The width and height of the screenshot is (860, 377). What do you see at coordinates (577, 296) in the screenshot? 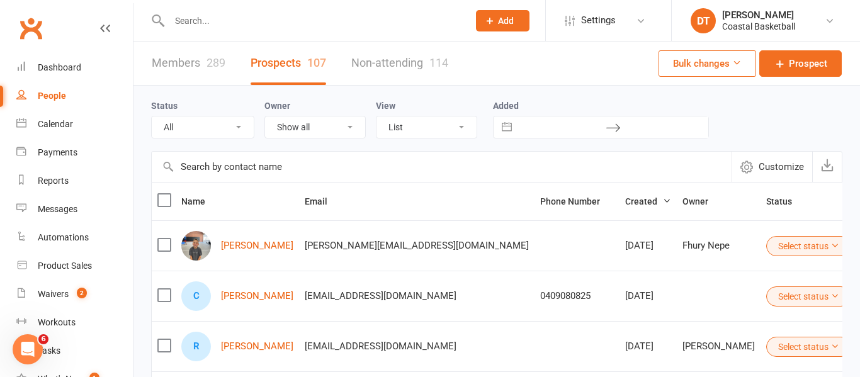
I see `div: 0409080825` at bounding box center [577, 296].